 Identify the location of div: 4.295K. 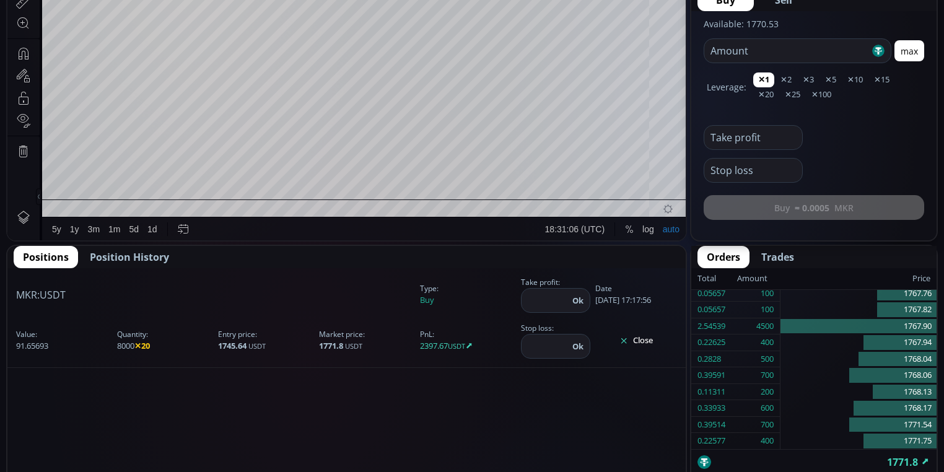
(84, 49).